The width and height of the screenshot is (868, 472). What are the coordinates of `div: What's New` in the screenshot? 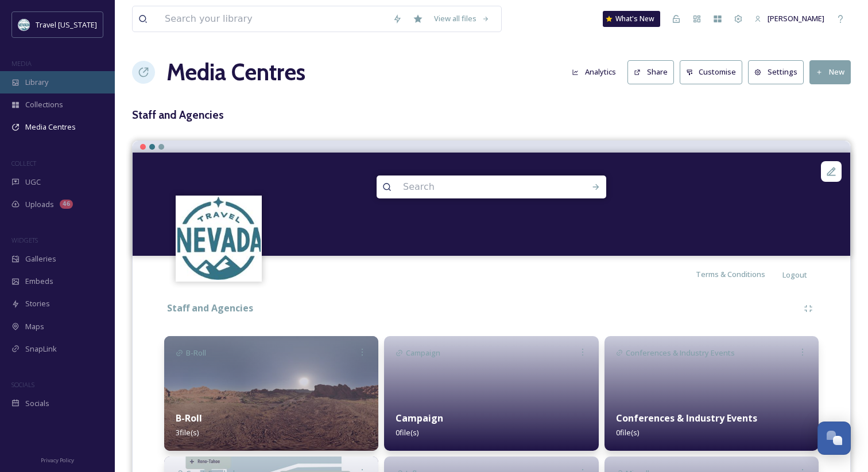 It's located at (632, 19).